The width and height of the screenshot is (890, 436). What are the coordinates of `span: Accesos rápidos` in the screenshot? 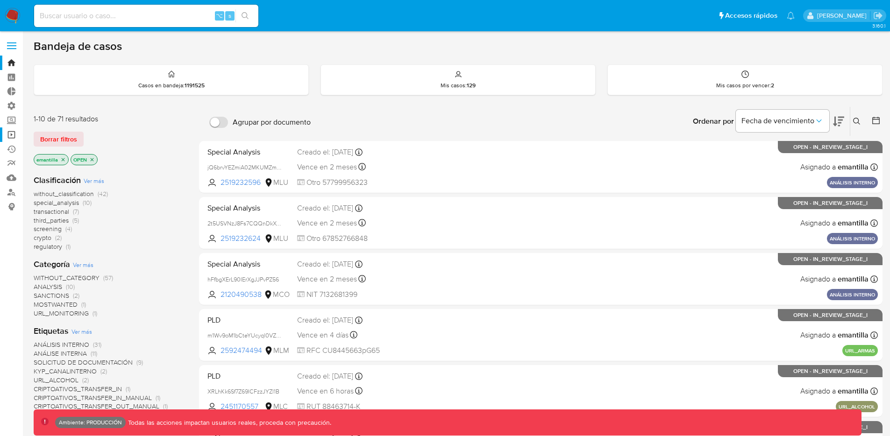 It's located at (751, 15).